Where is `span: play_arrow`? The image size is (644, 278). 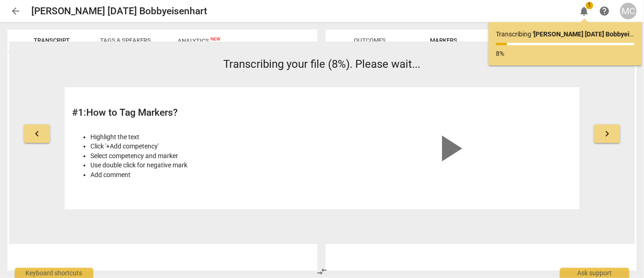 span: play_arrow is located at coordinates (449, 148).